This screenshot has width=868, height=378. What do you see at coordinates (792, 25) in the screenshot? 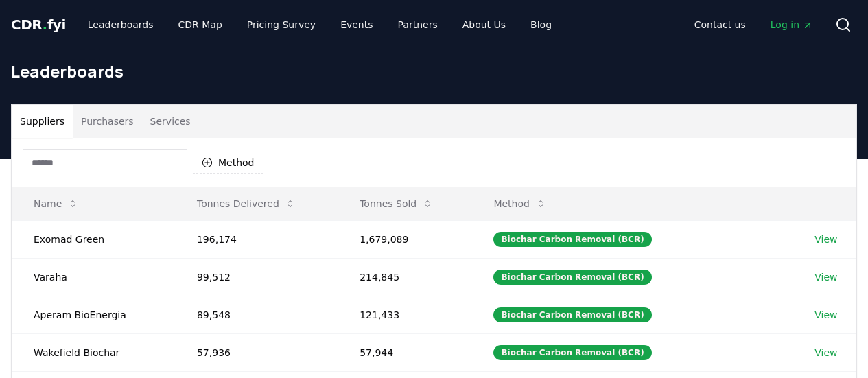
I see `span: Log in` at bounding box center [792, 25].